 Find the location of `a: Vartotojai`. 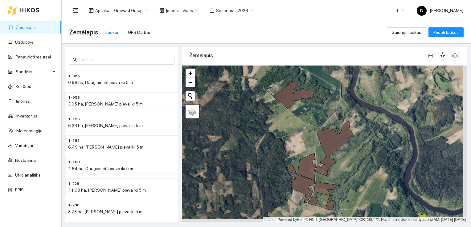

a: Vartotojai is located at coordinates (24, 146).